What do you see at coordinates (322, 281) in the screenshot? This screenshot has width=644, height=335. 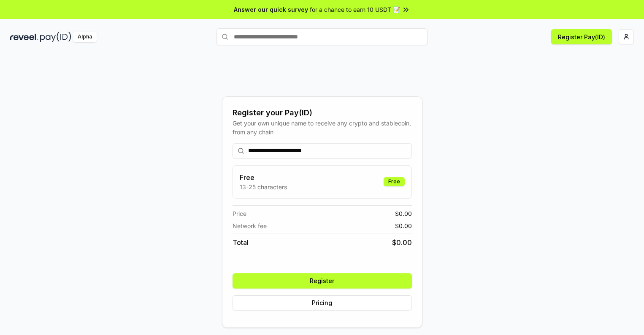 I see `button: Register` at bounding box center [322, 281].